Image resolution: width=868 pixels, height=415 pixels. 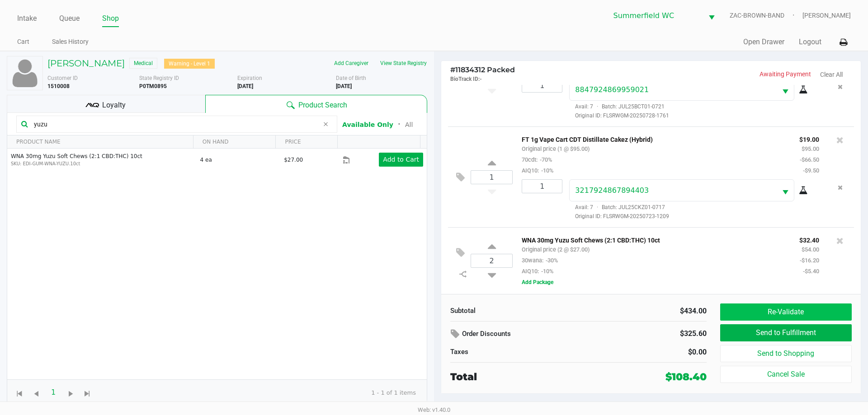 What do you see at coordinates (238, 160) in the screenshot?
I see `td: 4 ea` at bounding box center [238, 160].